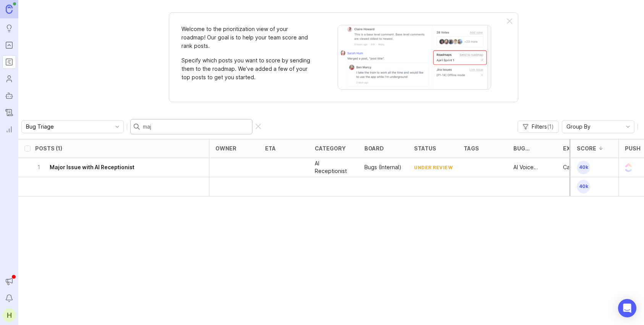 The height and width of the screenshot is (325, 644). Describe the element at coordinates (9, 9) in the screenshot. I see `img: Canny Home` at that location.